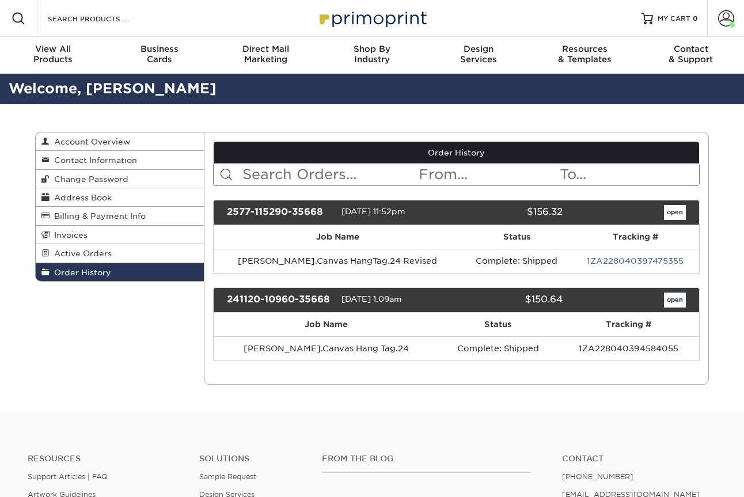  What do you see at coordinates (160, 49) in the screenshot?
I see `span: Business` at bounding box center [160, 49].